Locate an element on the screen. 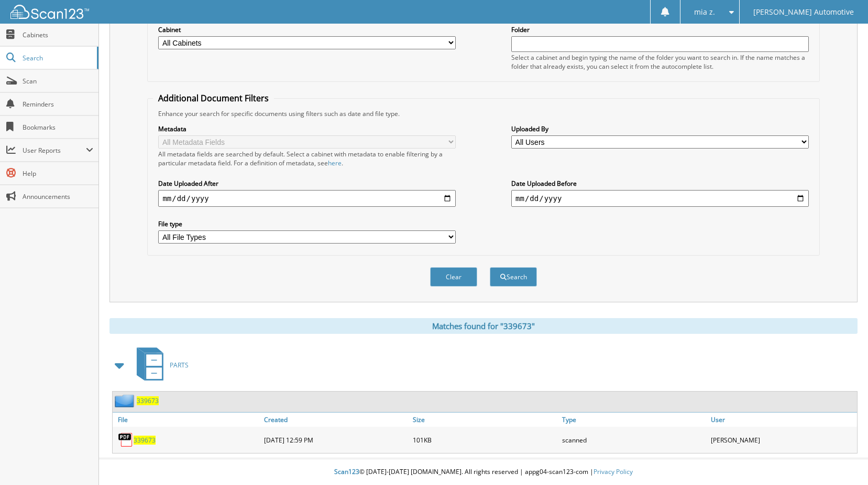  label: Uploaded By is located at coordinates (660, 128).